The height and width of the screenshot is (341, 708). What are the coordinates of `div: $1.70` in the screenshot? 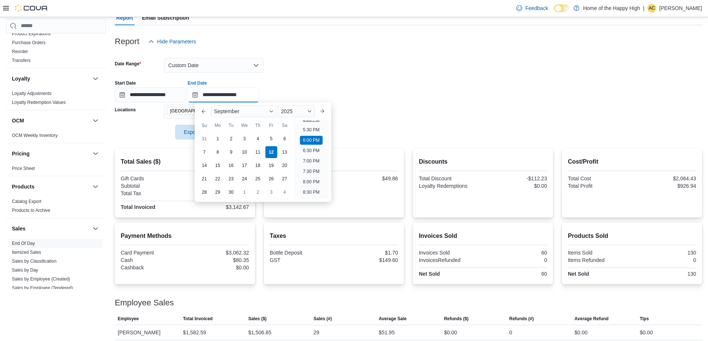 It's located at (366, 253).